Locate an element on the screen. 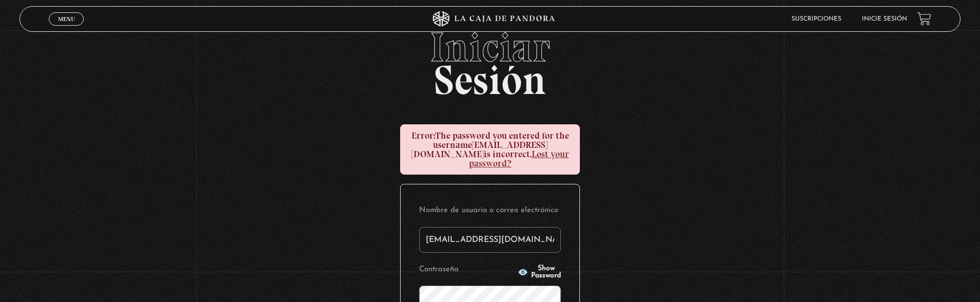  a: View your shopping cart is located at coordinates (924, 18).